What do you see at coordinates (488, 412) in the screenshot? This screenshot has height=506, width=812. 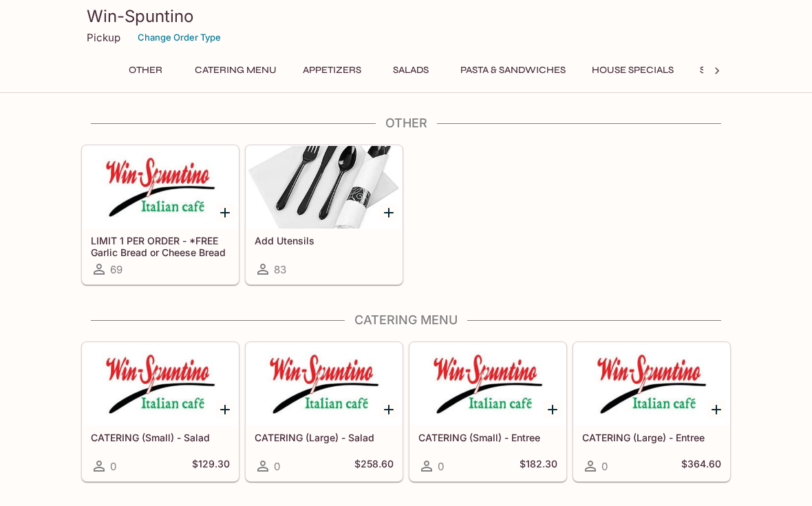 I see `a: CATERING (Small) - Entree0$182.30` at bounding box center [488, 412].